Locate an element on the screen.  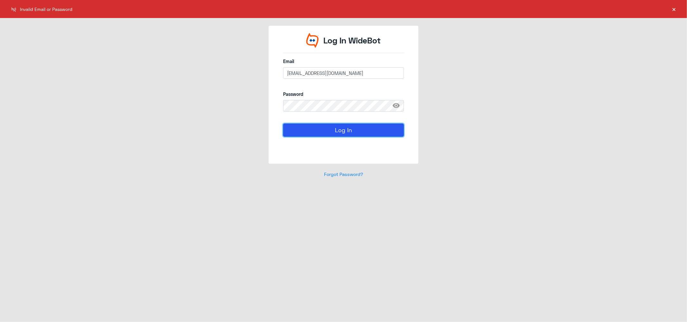
span: Invalid Email or Password is located at coordinates (46, 9).